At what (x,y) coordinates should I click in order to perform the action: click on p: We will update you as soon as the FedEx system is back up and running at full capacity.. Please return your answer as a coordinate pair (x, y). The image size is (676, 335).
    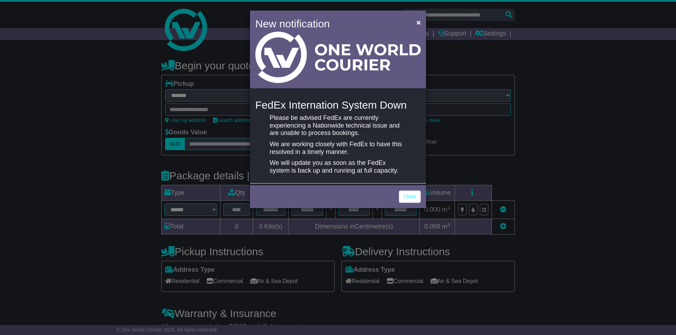
    Looking at the image, I should click on (338, 167).